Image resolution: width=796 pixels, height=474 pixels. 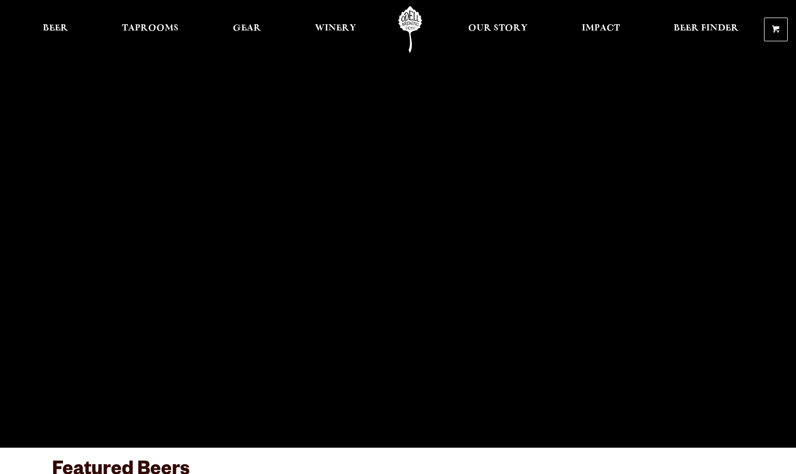 What do you see at coordinates (601, 28) in the screenshot?
I see `span: Impact` at bounding box center [601, 28].